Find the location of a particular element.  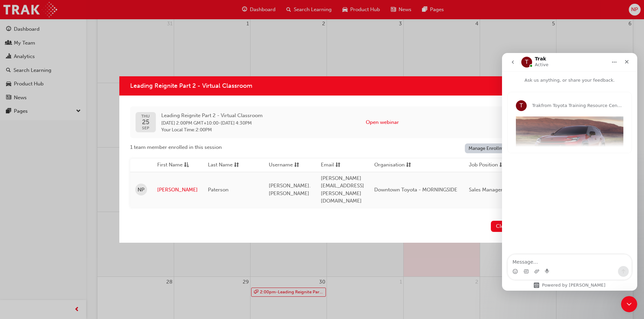

span: Paterson is located at coordinates (218, 190).